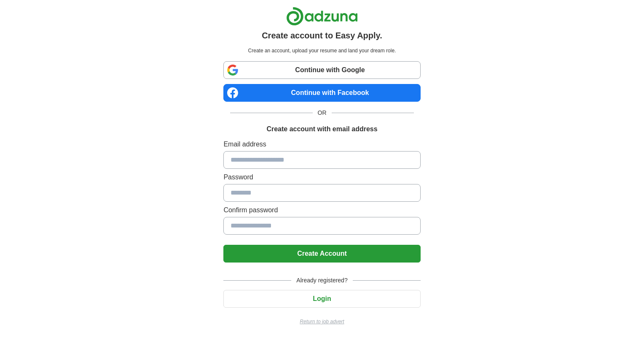 This screenshot has width=644, height=352. I want to click on p: Return to job advert, so click(322, 322).